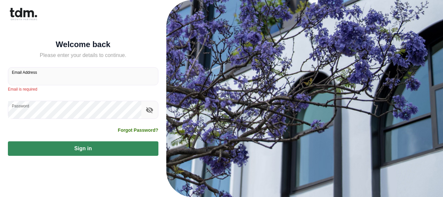 The image size is (443, 197). I want to click on p: Email is required, so click(83, 89).